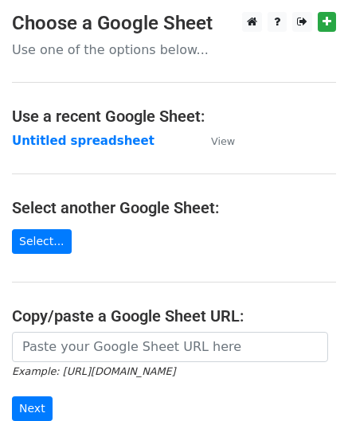  What do you see at coordinates (174, 49) in the screenshot?
I see `p: Use one of the options below...` at bounding box center [174, 49].